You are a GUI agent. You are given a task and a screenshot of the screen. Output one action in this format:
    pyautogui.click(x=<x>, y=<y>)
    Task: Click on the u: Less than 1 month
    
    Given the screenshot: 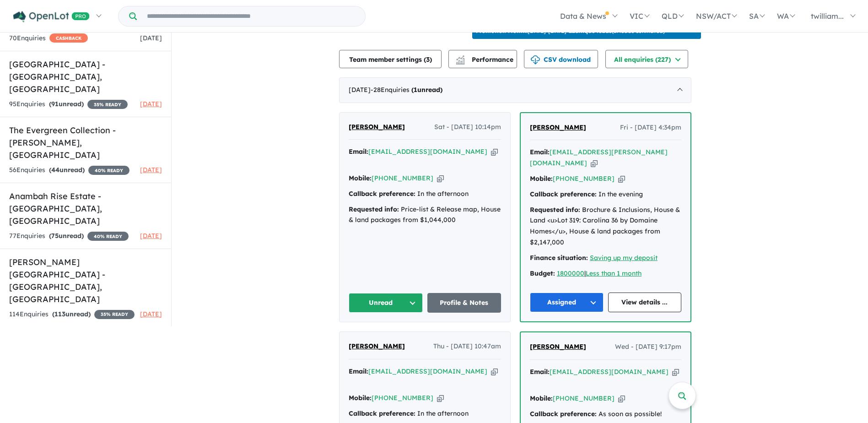 What is the action you would take?
    pyautogui.click(x=614, y=273)
    